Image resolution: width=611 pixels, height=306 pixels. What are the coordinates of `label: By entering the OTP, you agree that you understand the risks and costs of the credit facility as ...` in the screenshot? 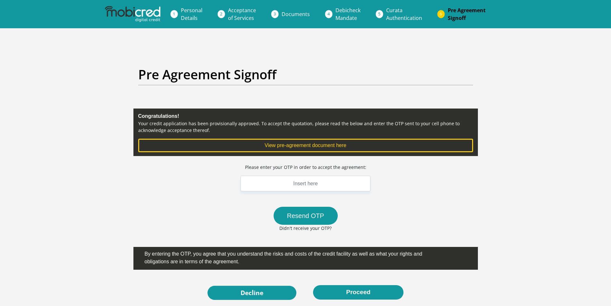 It's located at (289, 257).